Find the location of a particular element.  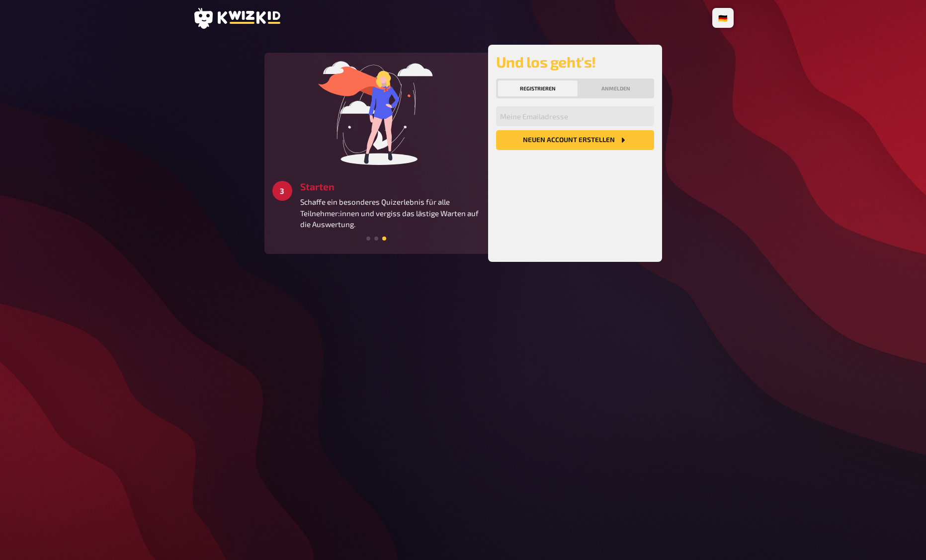

a: Registrieren is located at coordinates (538, 88).